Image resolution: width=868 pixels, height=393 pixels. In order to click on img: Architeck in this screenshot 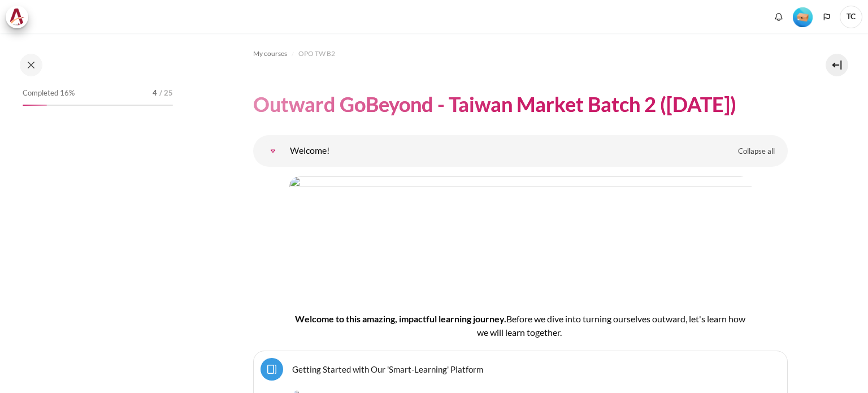, I will do `click(17, 17)`.